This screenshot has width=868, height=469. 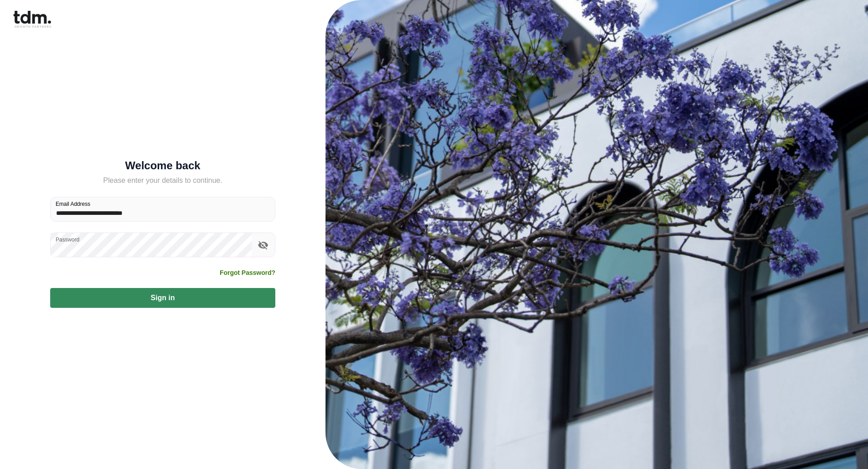 I want to click on a: Forgot Password?, so click(x=247, y=273).